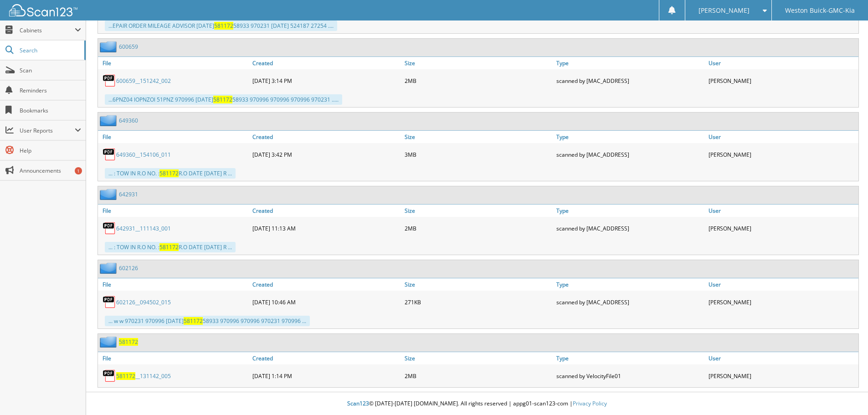 This screenshot has width=868, height=415. I want to click on span: Search, so click(50, 50).